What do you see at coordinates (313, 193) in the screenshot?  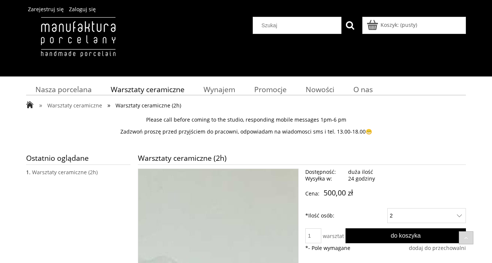 I see `span: Cena:` at bounding box center [313, 193].